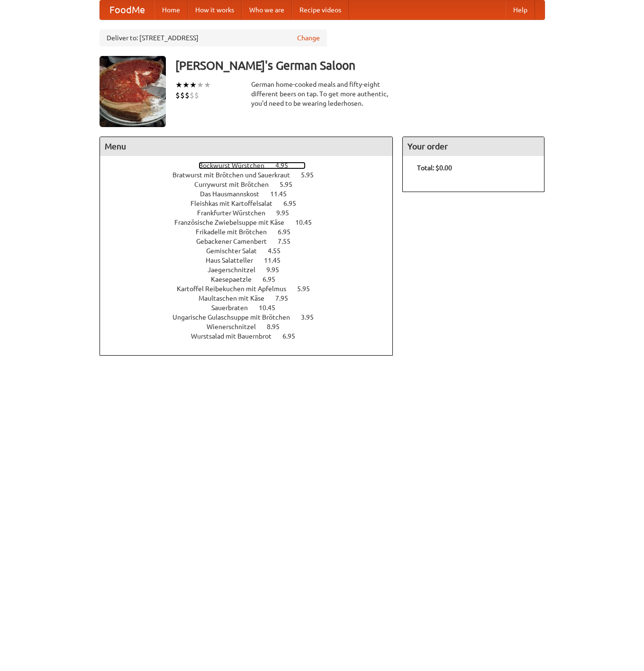 Image resolution: width=644 pixels, height=671 pixels. Describe the element at coordinates (312, 317) in the screenshot. I see `span: 3.95` at that location.